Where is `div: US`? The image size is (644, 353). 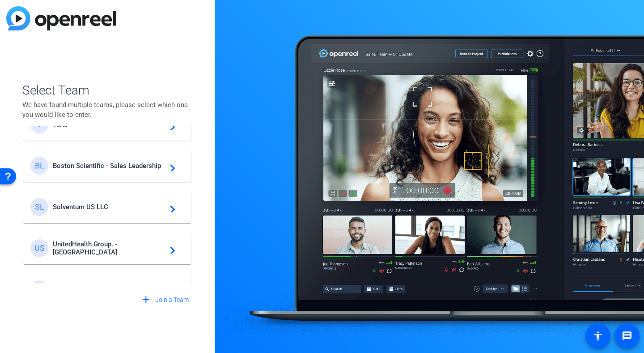
div: US is located at coordinates (39, 248).